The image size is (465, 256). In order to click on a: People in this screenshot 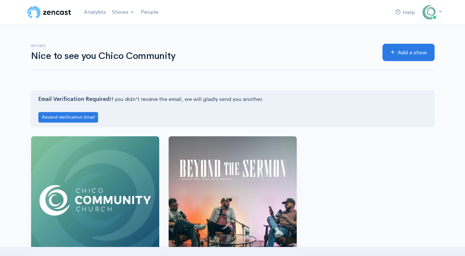, I will do `click(150, 12)`.